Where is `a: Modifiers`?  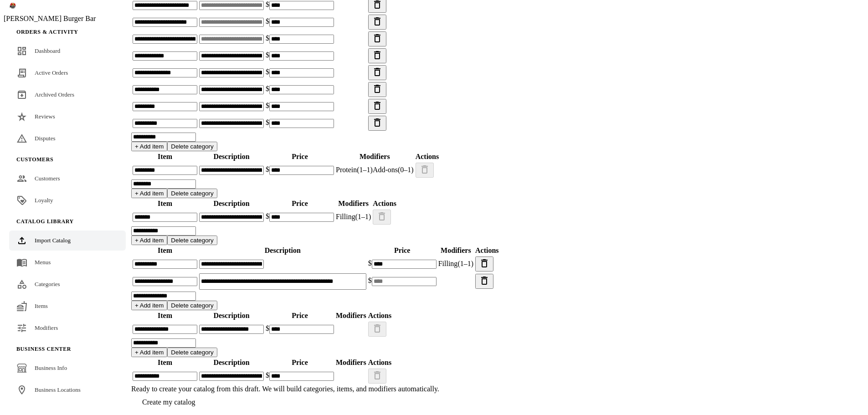 a: Modifiers is located at coordinates (67, 328).